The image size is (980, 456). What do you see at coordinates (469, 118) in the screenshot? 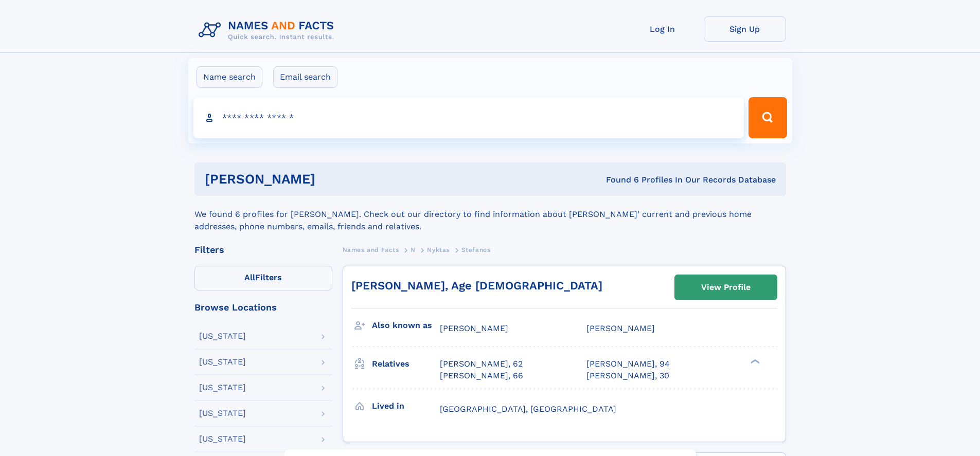
I see `input: search input` at bounding box center [469, 118].